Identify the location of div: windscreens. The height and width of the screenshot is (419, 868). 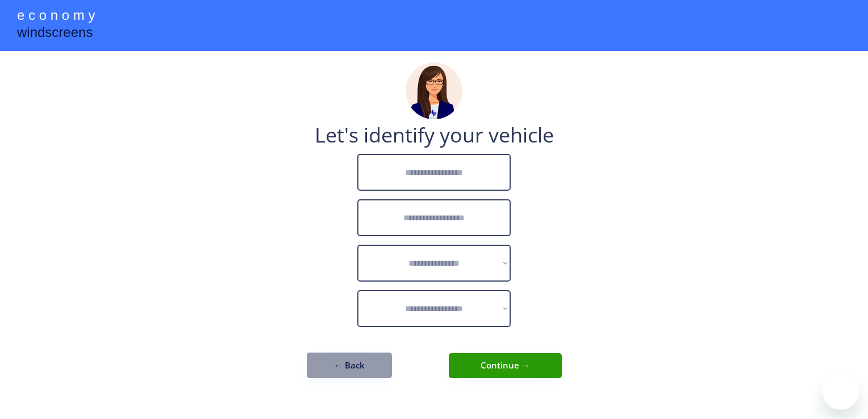
(55, 33).